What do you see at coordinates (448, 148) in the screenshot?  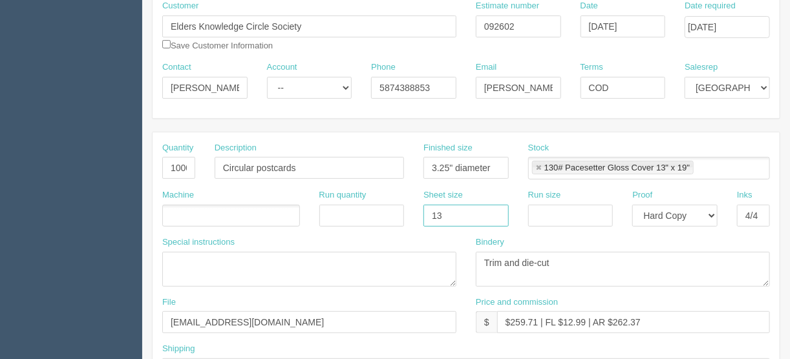 I see `label: Finished size` at bounding box center [448, 148].